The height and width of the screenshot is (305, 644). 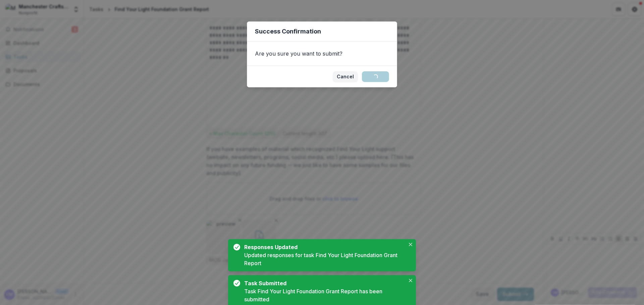 I want to click on div: Are you sure you want to submit?, so click(x=322, y=53).